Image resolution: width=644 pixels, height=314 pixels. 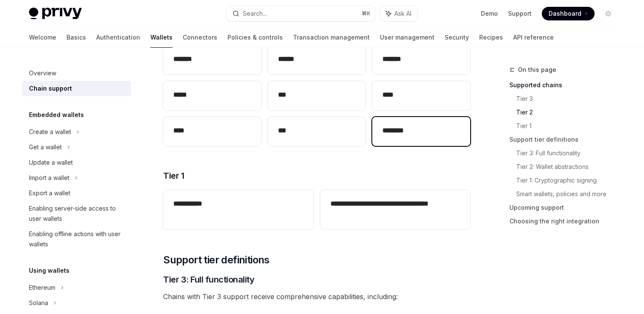 What do you see at coordinates (399, 13) in the screenshot?
I see `button: Ask AI` at bounding box center [399, 13].